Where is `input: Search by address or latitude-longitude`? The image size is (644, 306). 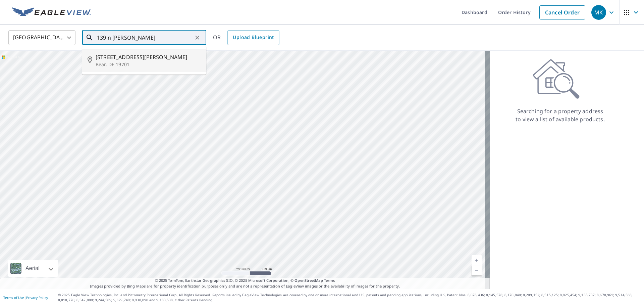
input: Search by address or latitude-longitude is located at coordinates (145, 37).